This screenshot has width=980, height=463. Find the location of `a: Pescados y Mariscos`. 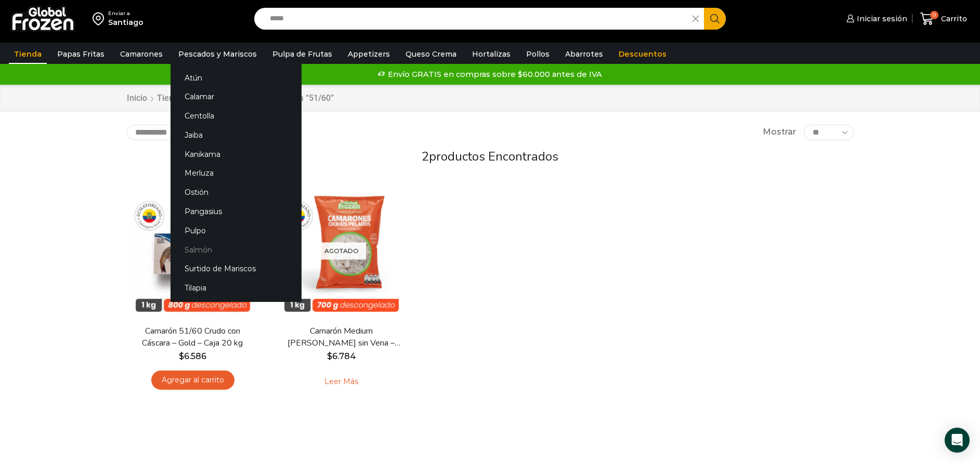

a: Pescados y Mariscos is located at coordinates (218, 54).